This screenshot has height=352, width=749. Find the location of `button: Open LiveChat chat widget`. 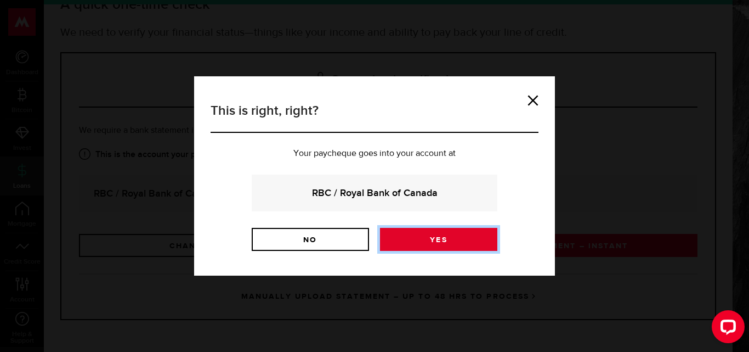

button: Open LiveChat chat widget is located at coordinates (25, 21).